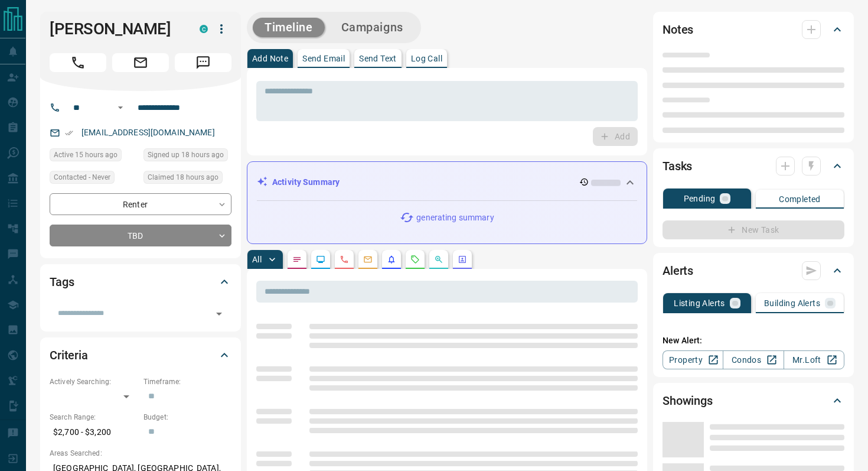 The width and height of the screenshot is (868, 471). Describe the element at coordinates (86, 155) in the screenshot. I see `span: Active 15 hours ago` at that location.